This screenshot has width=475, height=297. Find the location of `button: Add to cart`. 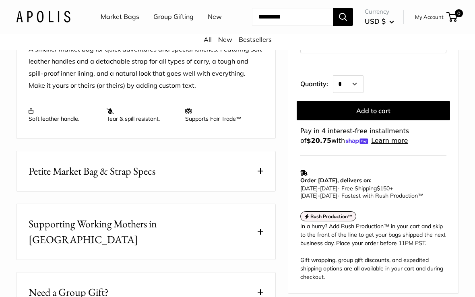

button: Add to cart is located at coordinates (373, 111).